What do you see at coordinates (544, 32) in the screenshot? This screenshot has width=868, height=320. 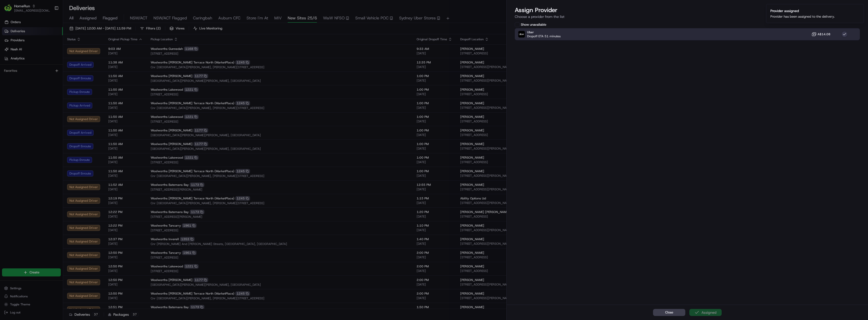 I see `span: Uber` at bounding box center [544, 32].